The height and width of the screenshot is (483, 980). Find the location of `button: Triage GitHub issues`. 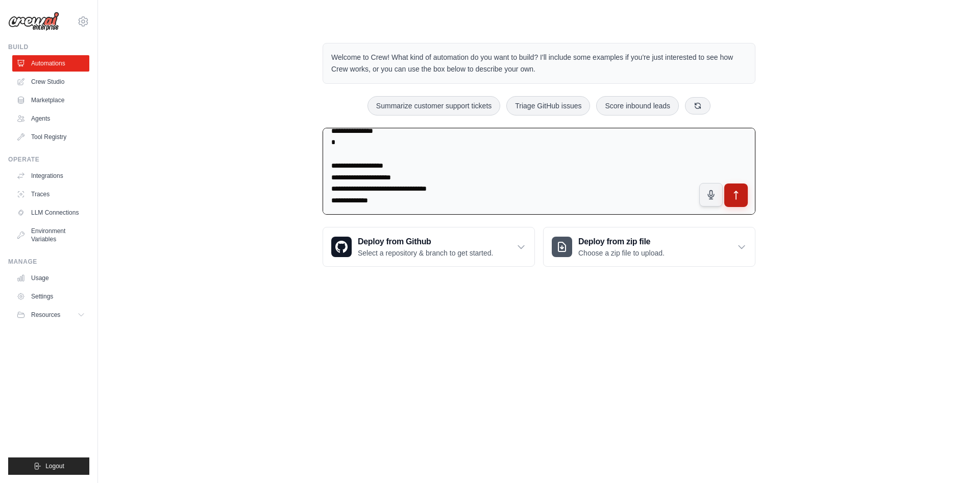

button: Triage GitHub issues is located at coordinates (548, 106).